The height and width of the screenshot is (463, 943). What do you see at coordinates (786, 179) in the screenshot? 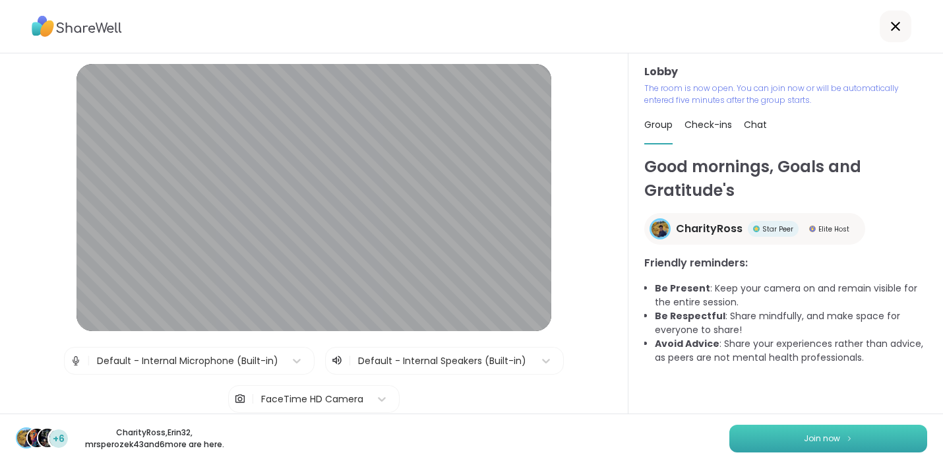
I see `h1: Good mornings, Goals and Gratitude's` at bounding box center [786, 179].